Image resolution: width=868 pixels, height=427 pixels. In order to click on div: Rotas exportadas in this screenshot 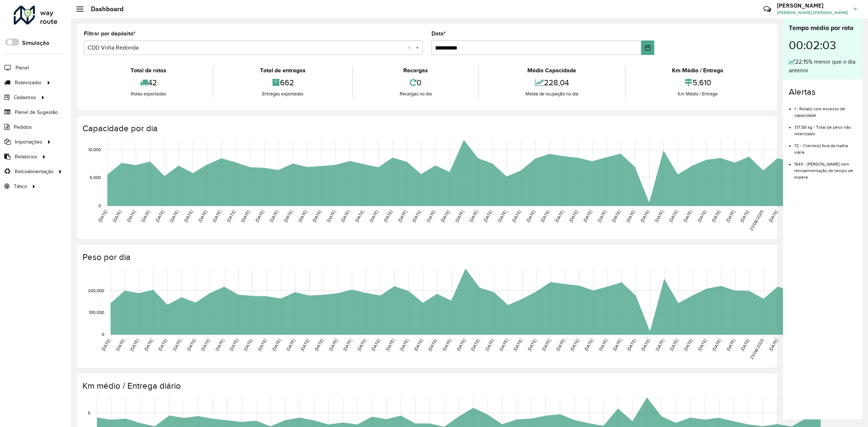, I will do `click(148, 94)`.